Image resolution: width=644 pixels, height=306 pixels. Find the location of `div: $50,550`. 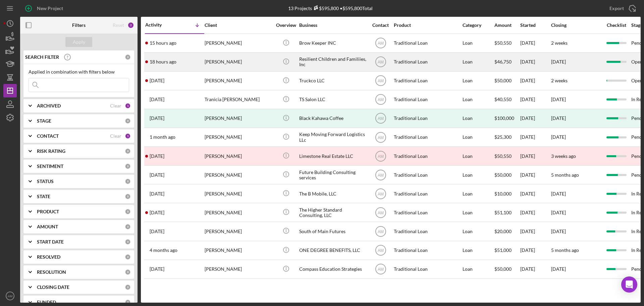

div: $50,550 is located at coordinates (507, 156).